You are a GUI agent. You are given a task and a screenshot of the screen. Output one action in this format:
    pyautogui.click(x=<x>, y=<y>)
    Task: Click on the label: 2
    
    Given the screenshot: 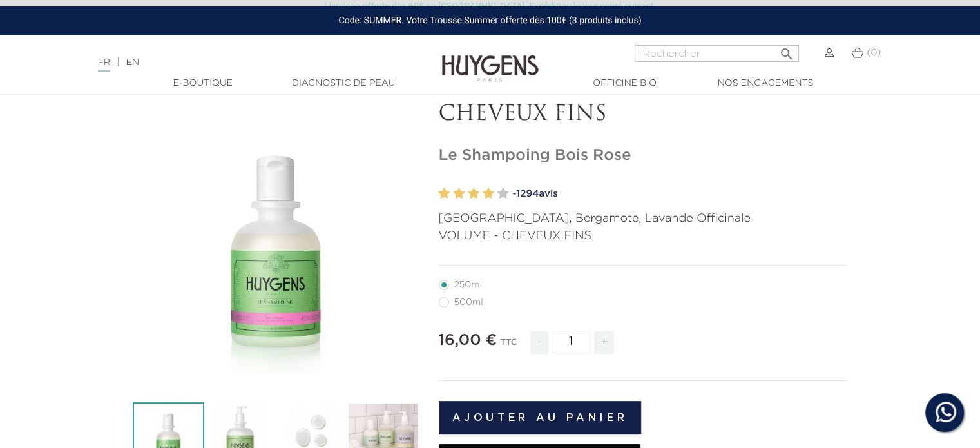 What is the action you would take?
    pyautogui.click(x=459, y=193)
    